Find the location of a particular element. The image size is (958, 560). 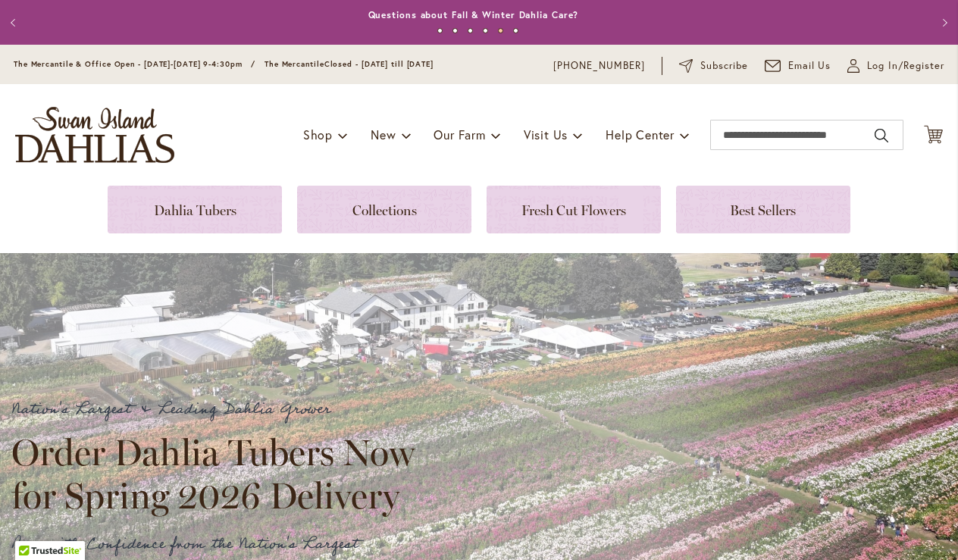

span: Log In/Register is located at coordinates (906, 66).